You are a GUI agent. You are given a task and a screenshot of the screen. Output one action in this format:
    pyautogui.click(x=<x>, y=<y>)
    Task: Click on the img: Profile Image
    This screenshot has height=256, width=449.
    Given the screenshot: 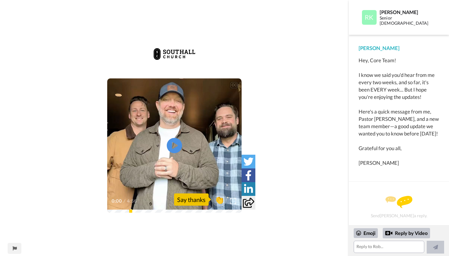 What is the action you would take?
    pyautogui.click(x=369, y=17)
    